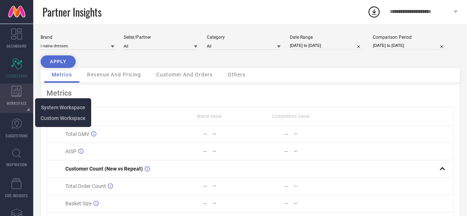 The image size is (467, 216). Describe the element at coordinates (63, 107) in the screenshot. I see `span: System Workspace` at that location.